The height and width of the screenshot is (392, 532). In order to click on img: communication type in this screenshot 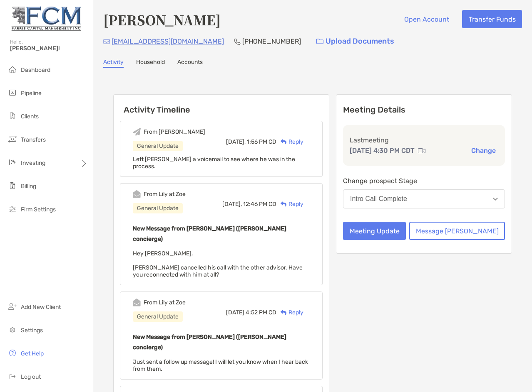, I will do `click(421, 151)`.